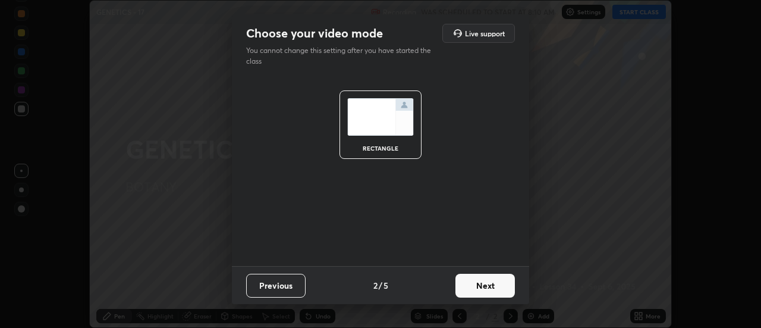 The width and height of the screenshot is (761, 328). I want to click on h4: 2, so click(375, 285).